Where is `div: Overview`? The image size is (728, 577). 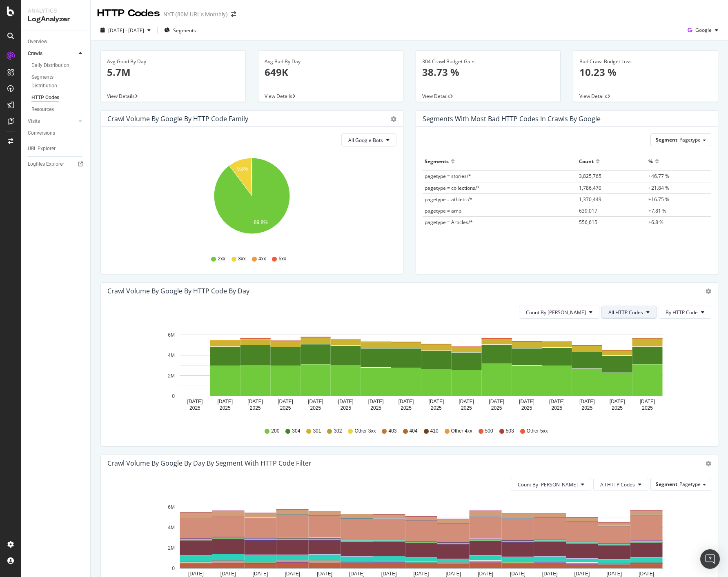 div: Overview is located at coordinates (38, 41).